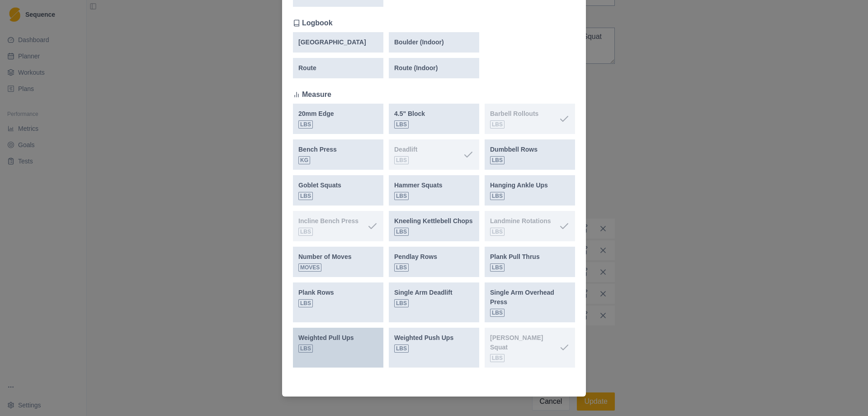  I want to click on p: 4.5" Block, so click(410, 113).